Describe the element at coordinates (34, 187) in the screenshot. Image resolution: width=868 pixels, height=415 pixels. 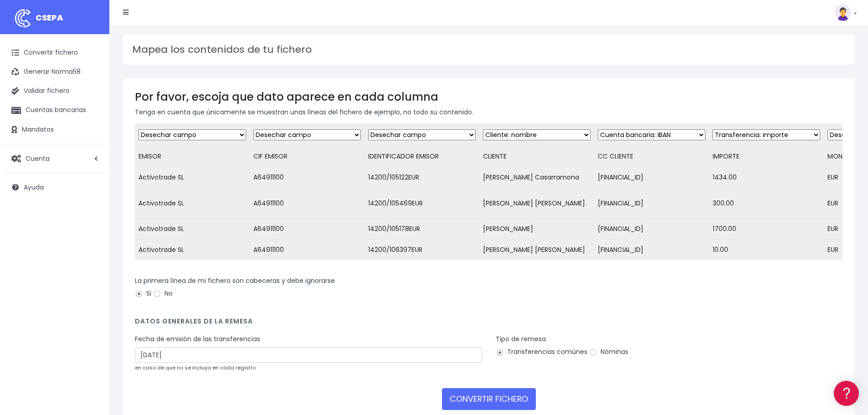
I see `span: Ayuda` at that location.